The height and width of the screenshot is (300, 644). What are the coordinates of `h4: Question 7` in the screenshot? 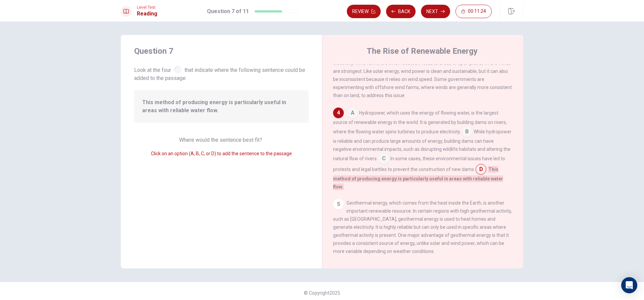 It's located at (221, 51).